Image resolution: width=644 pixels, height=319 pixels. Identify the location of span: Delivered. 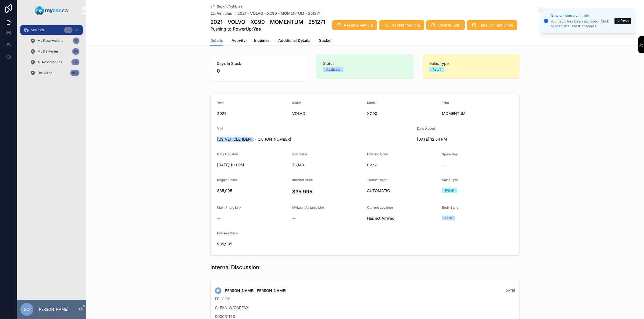
(45, 73).